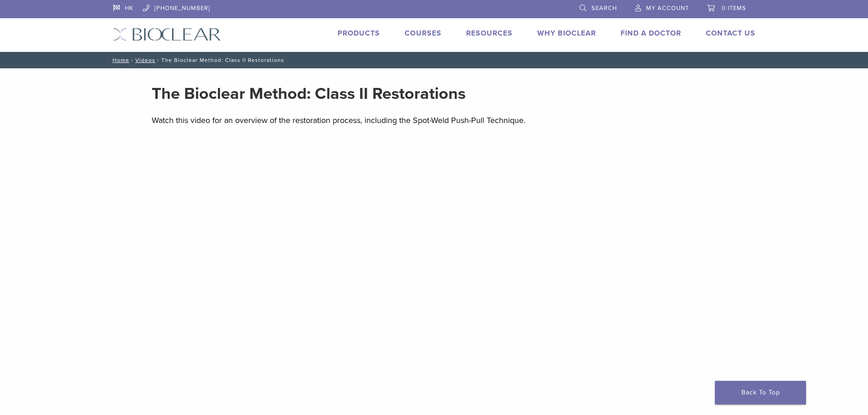 This screenshot has height=415, width=868. Describe the element at coordinates (423, 33) in the screenshot. I see `a: Courses` at that location.